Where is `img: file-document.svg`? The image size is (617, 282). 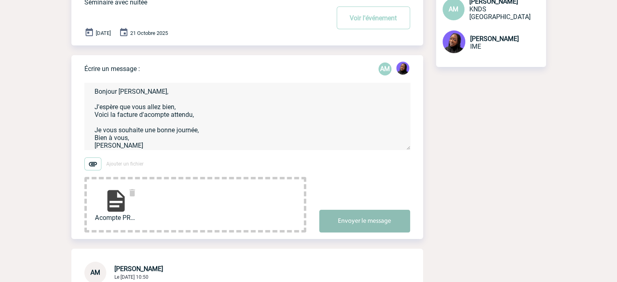 img: file-document.svg is located at coordinates (116, 201).